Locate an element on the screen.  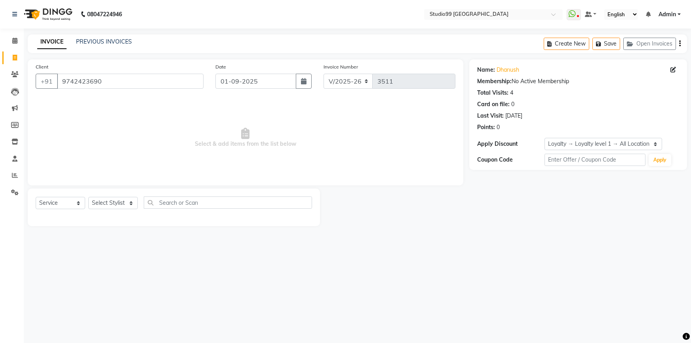
input: Search by Name/Mobile/Email/Code is located at coordinates (130, 81).